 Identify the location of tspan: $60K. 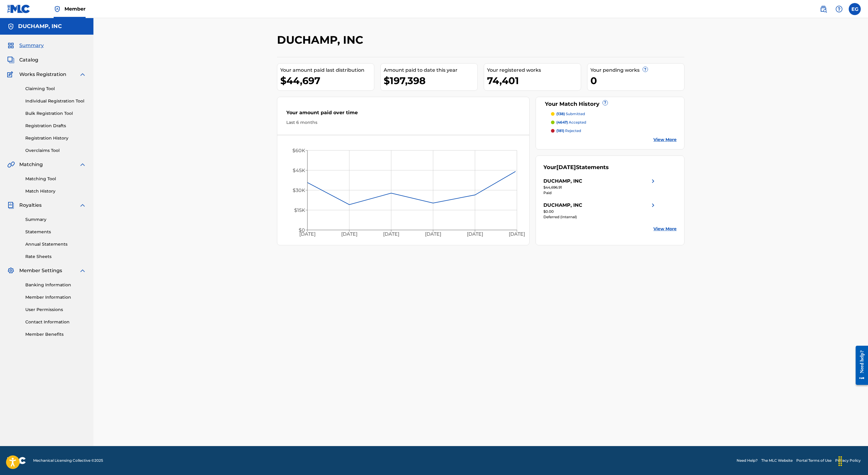
(299, 150).